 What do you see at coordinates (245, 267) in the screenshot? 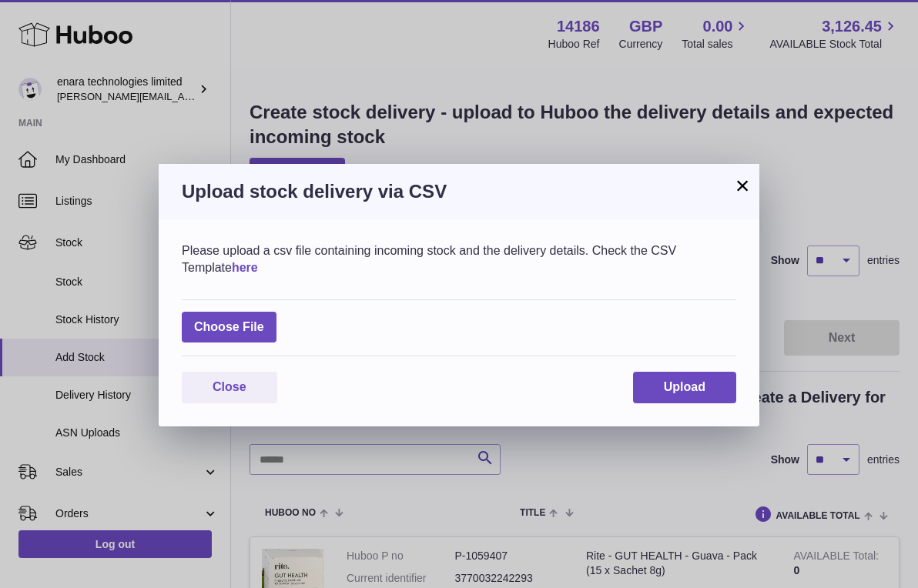
I see `a: here` at bounding box center [245, 267].